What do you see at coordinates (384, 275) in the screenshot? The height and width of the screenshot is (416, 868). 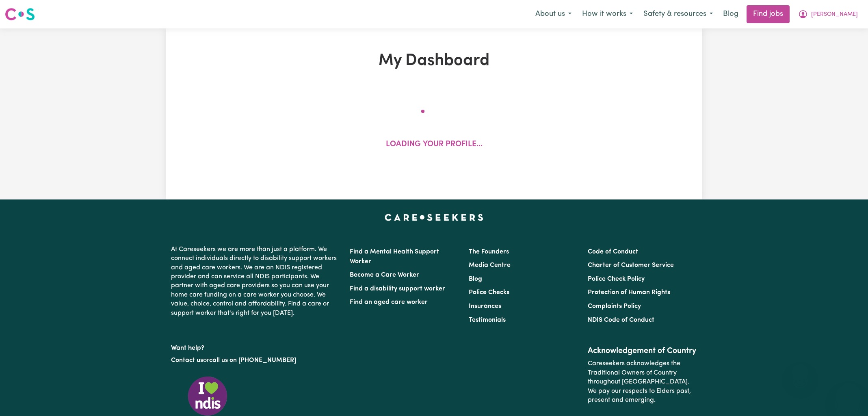 I see `a: Become a Care Worker` at bounding box center [384, 275].